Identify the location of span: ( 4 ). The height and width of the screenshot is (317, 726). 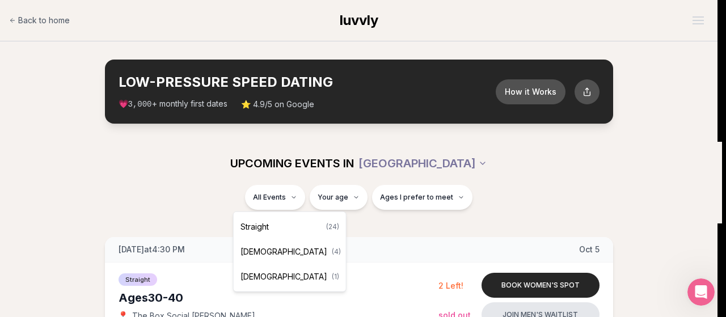
(336, 252).